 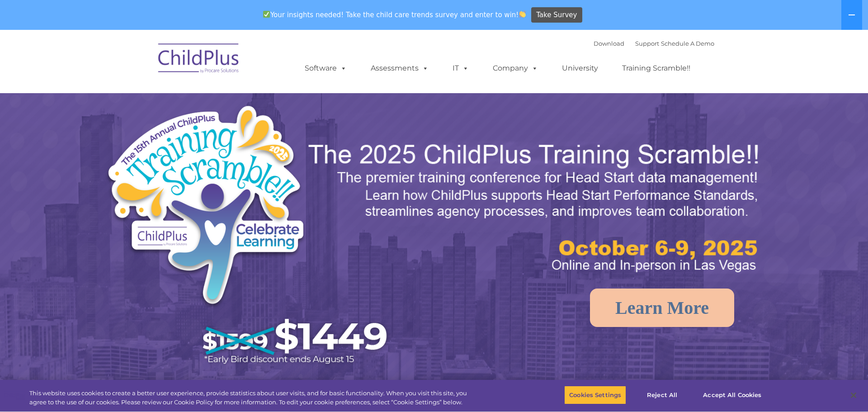 What do you see at coordinates (199, 60) in the screenshot?
I see `img: ChildPlus by Procare Solutions` at bounding box center [199, 60].